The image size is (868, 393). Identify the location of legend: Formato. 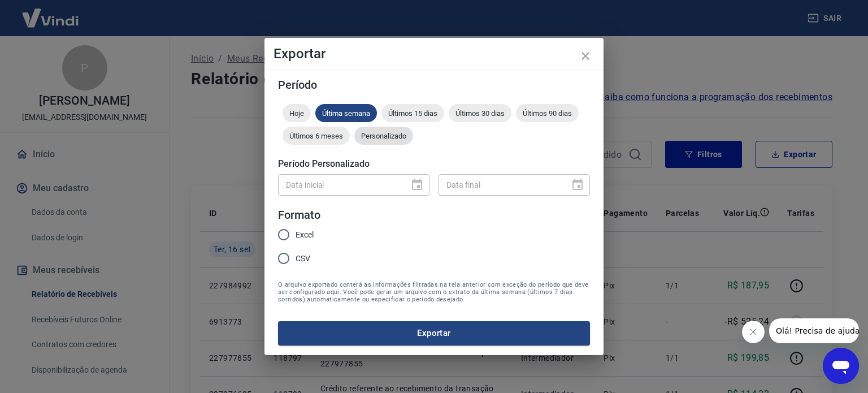
(299, 215).